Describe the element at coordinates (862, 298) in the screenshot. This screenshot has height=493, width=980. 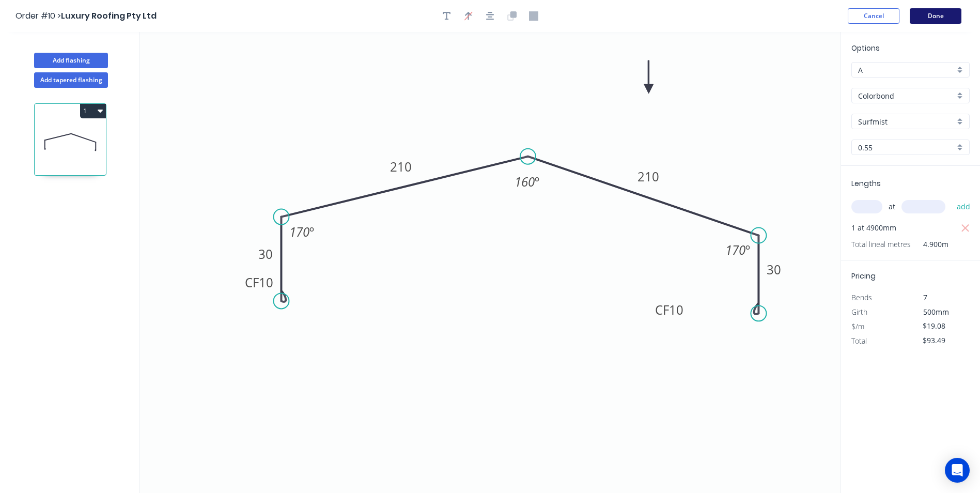
I see `span: Bends` at that location.